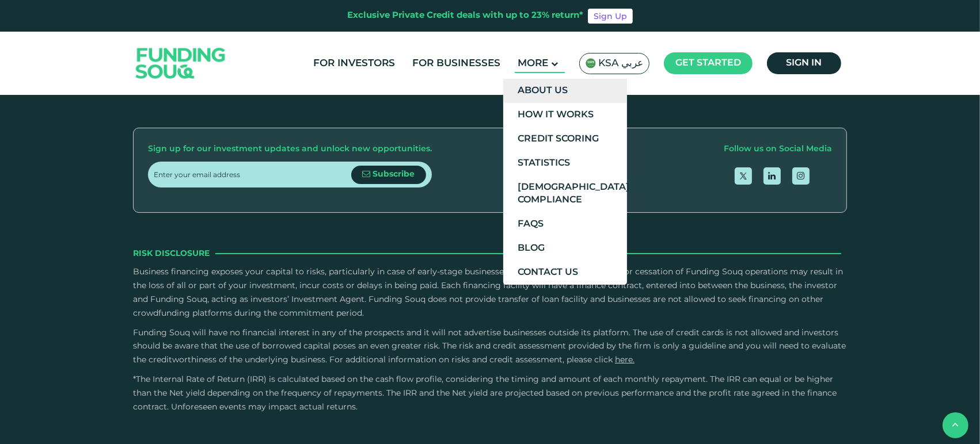  I want to click on a: open Twitter, so click(743, 176).